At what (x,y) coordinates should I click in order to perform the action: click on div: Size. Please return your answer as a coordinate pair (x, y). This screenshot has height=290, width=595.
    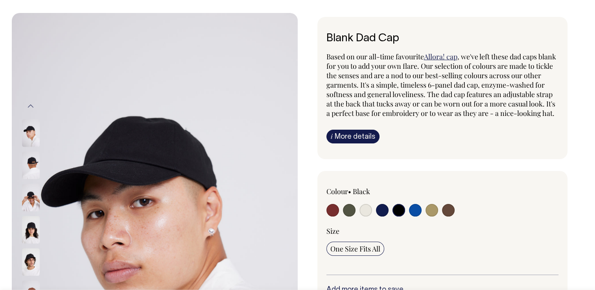
    Looking at the image, I should click on (443, 231).